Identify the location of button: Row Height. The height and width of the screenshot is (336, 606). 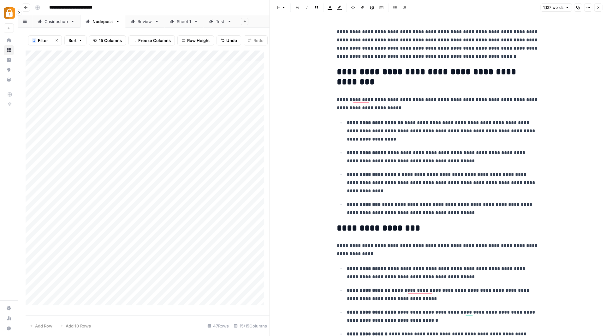
(196, 40).